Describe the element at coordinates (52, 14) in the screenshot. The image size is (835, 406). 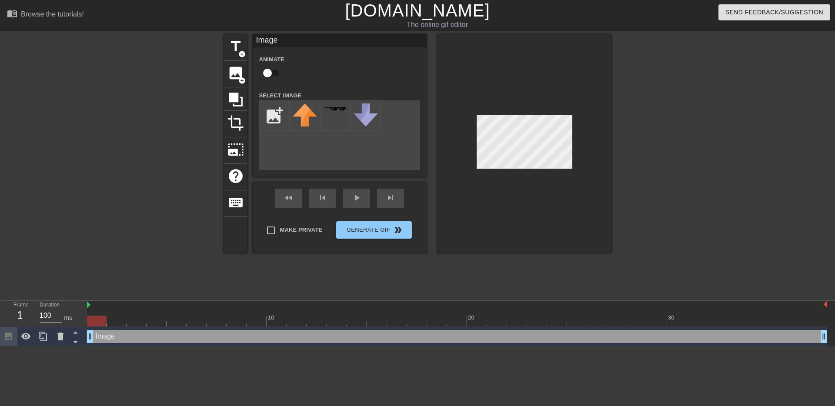
I see `div: Browse the tutorials!` at that location.